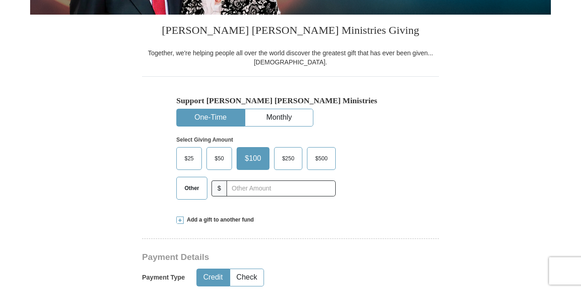  I want to click on h5: Payment Type, so click(164, 277).